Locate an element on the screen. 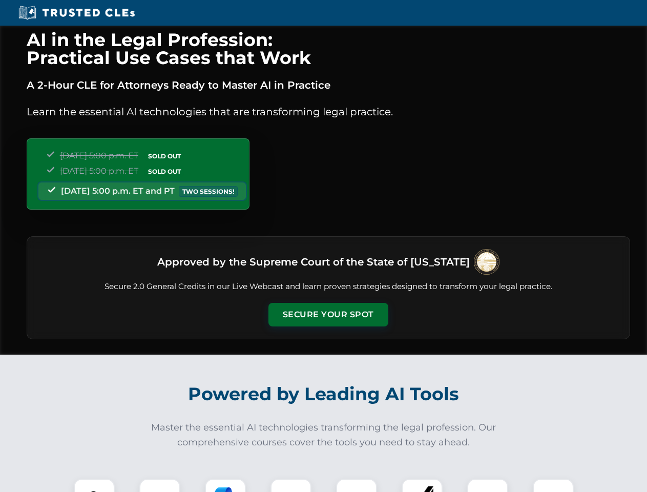 The height and width of the screenshot is (492, 647). h1: AI in the Legal Profession: Practical Use Cases that Work is located at coordinates (328, 49).